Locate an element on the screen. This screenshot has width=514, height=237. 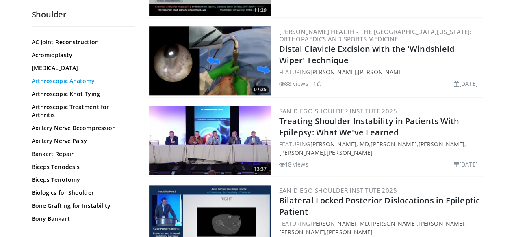
a: Arthroscopic Knot Tying is located at coordinates (81, 94).